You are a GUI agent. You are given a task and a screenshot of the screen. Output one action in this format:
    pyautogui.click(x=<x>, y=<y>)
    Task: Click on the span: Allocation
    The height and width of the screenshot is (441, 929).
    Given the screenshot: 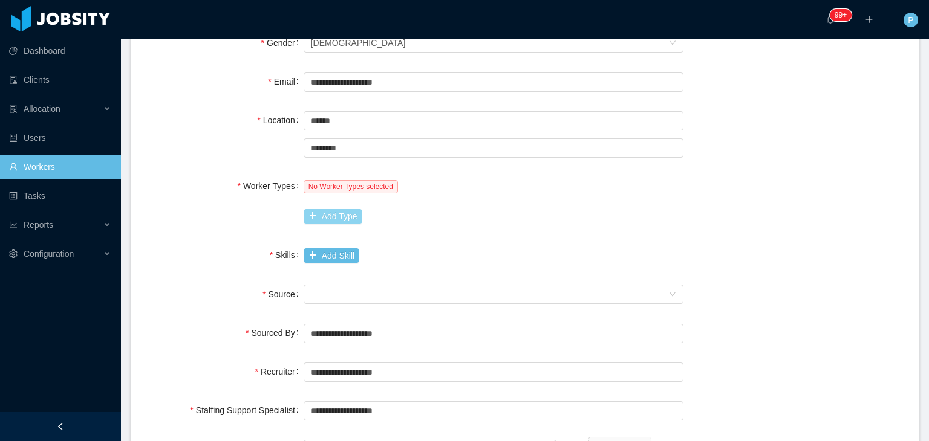 What is the action you would take?
    pyautogui.click(x=42, y=109)
    